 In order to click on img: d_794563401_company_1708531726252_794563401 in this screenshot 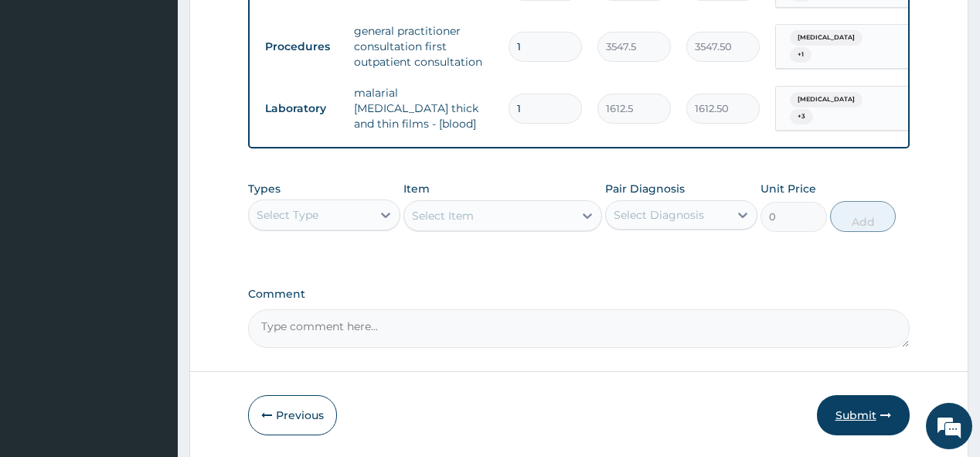, I will do `click(46, 97)`.